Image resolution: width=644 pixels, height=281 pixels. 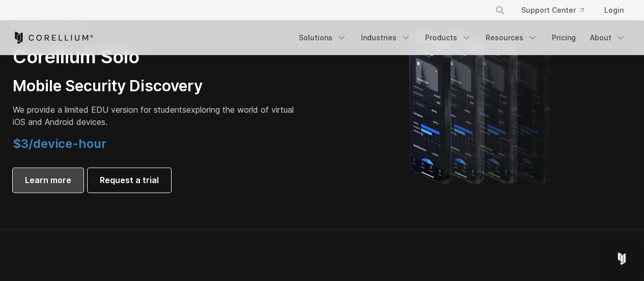 I want to click on span: We provide a limited EDU version for students, so click(x=99, y=109).